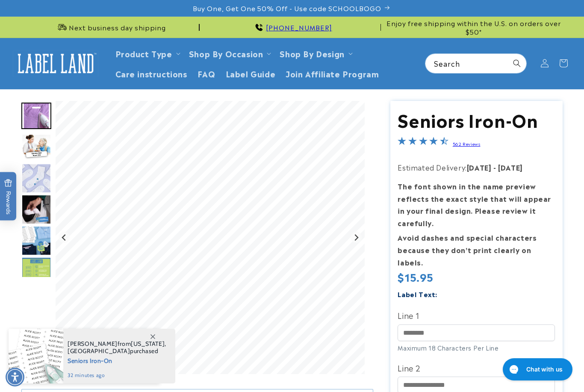 This screenshot has width=584, height=392. I want to click on label: Label Text:, so click(417, 294).